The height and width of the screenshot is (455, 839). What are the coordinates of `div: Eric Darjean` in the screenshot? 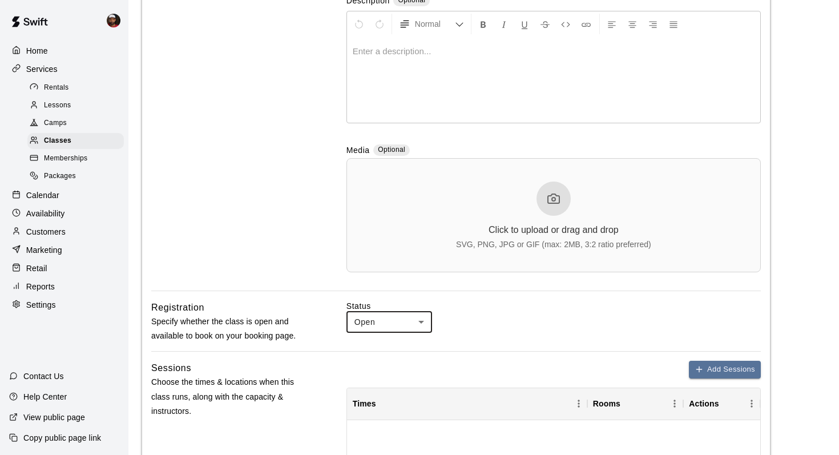 It's located at (116, 21).